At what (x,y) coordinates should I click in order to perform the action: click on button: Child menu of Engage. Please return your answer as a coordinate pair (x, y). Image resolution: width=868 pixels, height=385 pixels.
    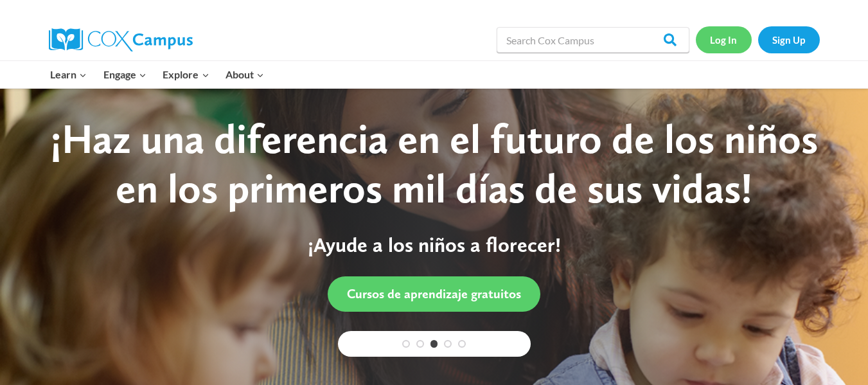
    Looking at the image, I should click on (125, 74).